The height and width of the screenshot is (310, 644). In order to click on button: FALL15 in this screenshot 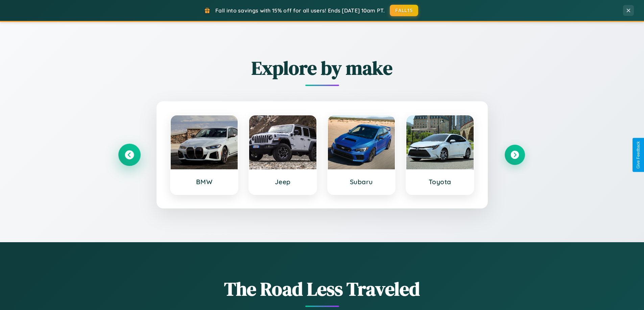, I will do `click(404, 11)`.